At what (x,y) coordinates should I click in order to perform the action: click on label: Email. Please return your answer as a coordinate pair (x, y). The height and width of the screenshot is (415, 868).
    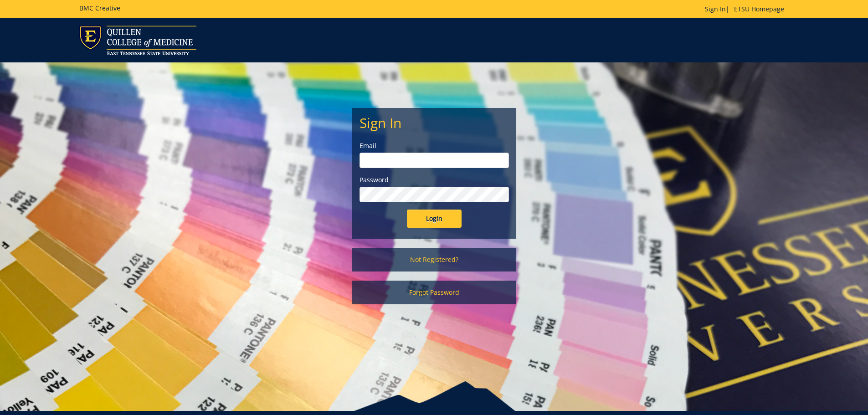
    Looking at the image, I should click on (434, 146).